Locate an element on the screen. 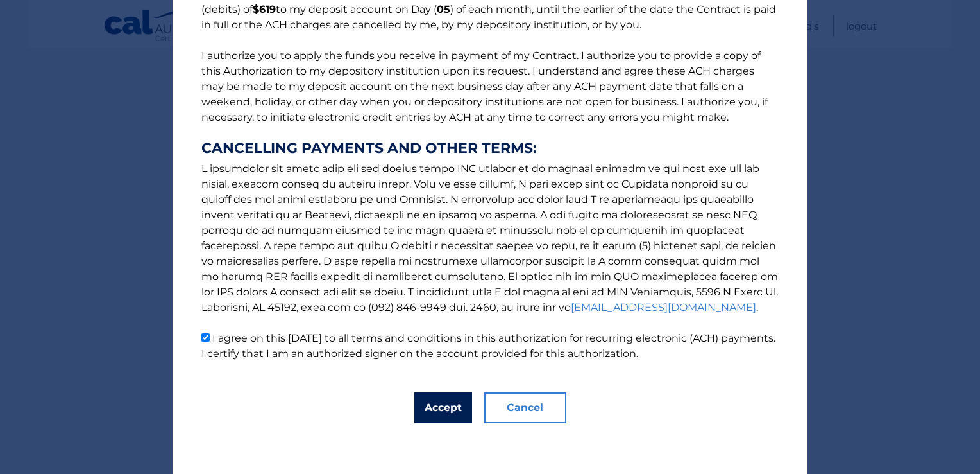 This screenshot has height=474, width=980. button: Accept is located at coordinates (444, 408).